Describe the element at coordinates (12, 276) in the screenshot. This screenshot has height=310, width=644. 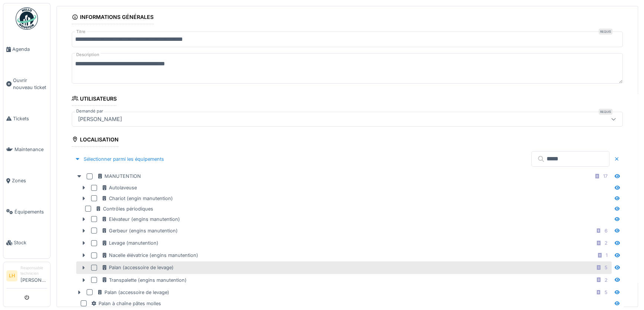
I see `li: LH` at that location.